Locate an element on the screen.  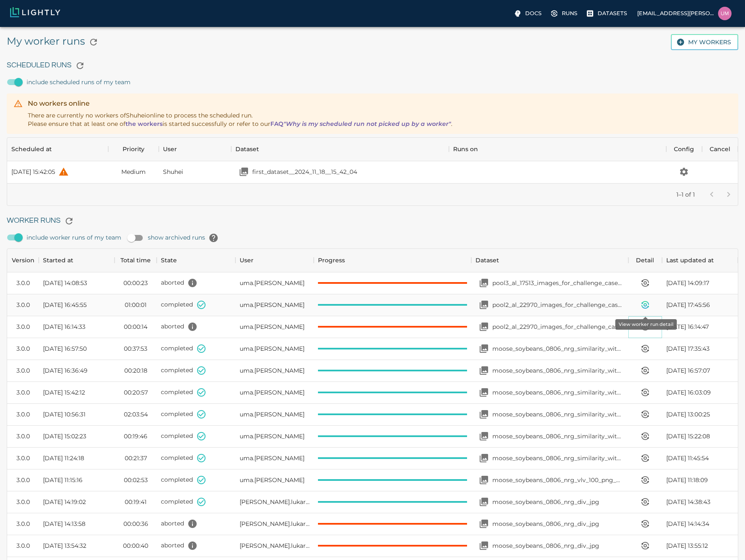
p: 1–1 of 1 is located at coordinates (686, 194).